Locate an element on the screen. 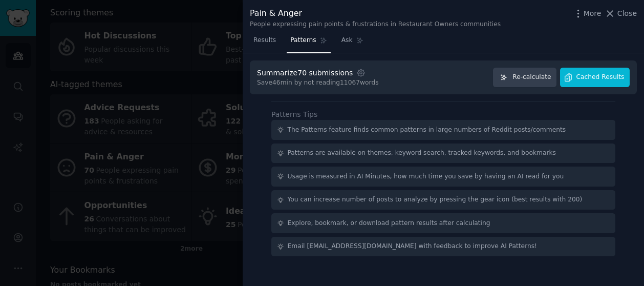 Image resolution: width=644 pixels, height=286 pixels. div: Usage is measured in AI Minutes, how much time you save by having an AI read for you is located at coordinates (426, 176).